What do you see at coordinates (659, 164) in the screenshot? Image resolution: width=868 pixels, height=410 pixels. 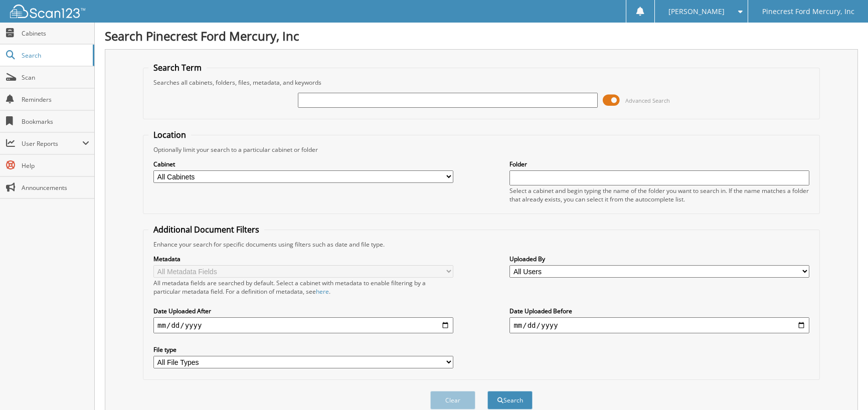 I see `label: Folder` at bounding box center [659, 164].